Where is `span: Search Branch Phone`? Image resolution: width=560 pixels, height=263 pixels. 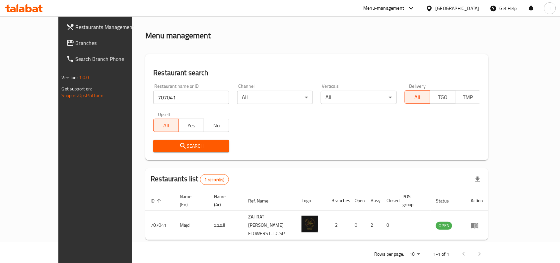 span: Search Branch Phone is located at coordinates (111, 59).